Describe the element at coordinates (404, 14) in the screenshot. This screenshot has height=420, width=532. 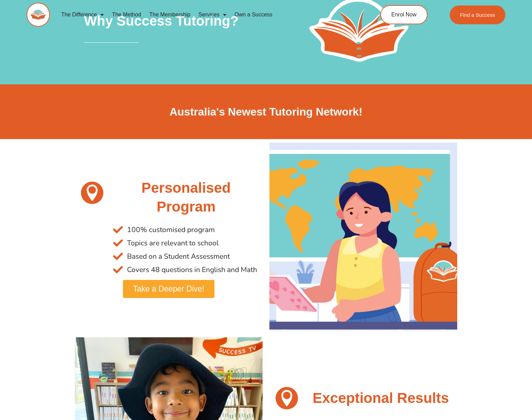
I see `a: Enrol Now` at that location.